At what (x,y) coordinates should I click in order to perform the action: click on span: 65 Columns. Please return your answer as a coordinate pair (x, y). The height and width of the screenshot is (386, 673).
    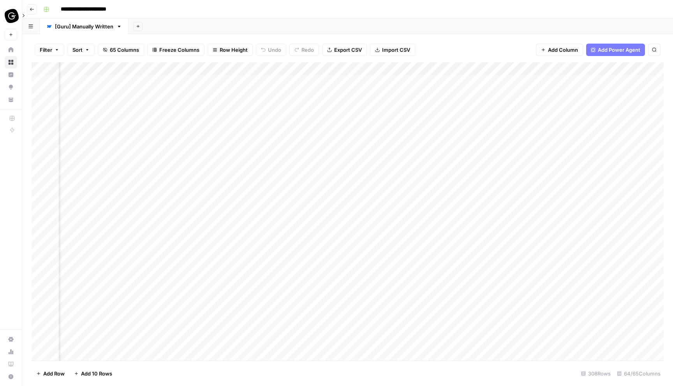
    Looking at the image, I should click on (124, 50).